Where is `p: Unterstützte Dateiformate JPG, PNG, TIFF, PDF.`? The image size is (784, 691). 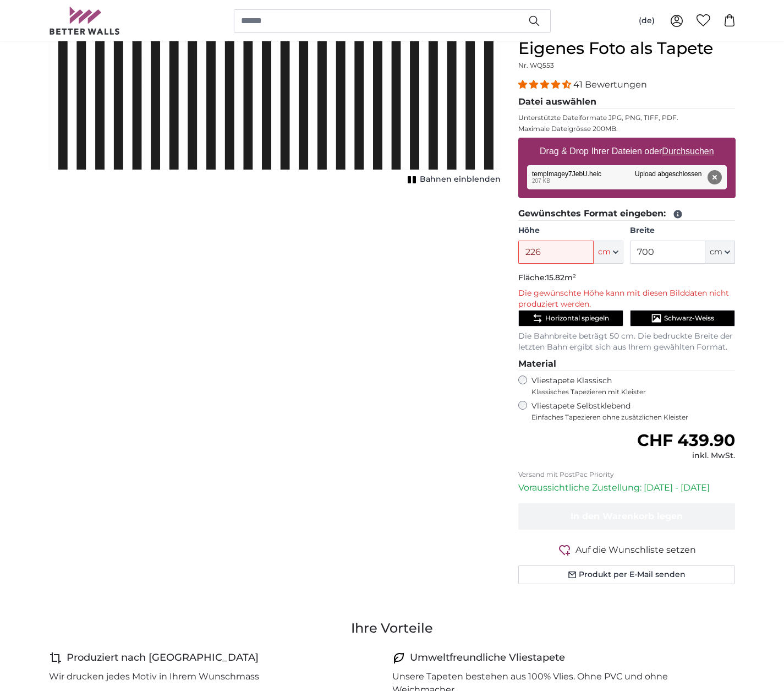
p: Unterstützte Dateiformate JPG, PNG, TIFF, PDF. is located at coordinates (627, 118).